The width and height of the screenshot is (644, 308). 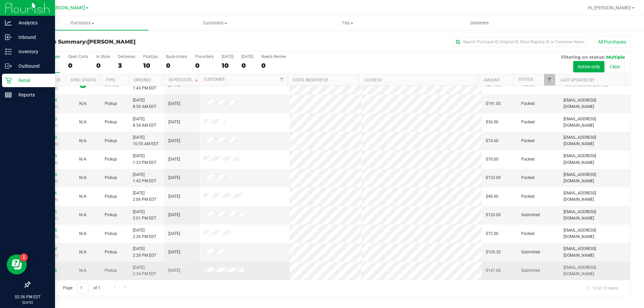 I want to click on button: Clear, so click(x=615, y=67).